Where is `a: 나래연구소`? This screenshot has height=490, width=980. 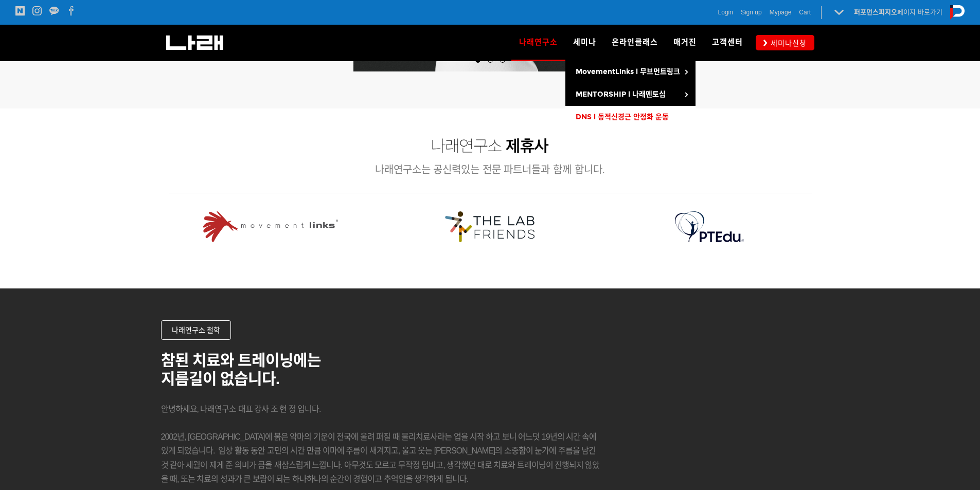
a: 나래연구소 is located at coordinates (538, 42).